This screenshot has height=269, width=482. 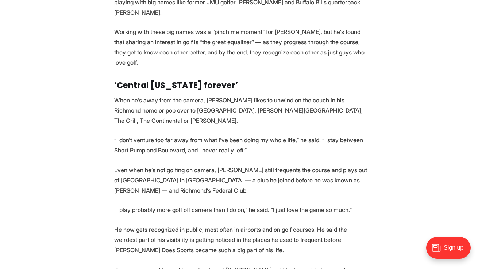 What do you see at coordinates (241, 239) in the screenshot?
I see `p: He now gets recognized in public, most often in airports and on golf courses. He said the weirdes...` at bounding box center [241, 239].